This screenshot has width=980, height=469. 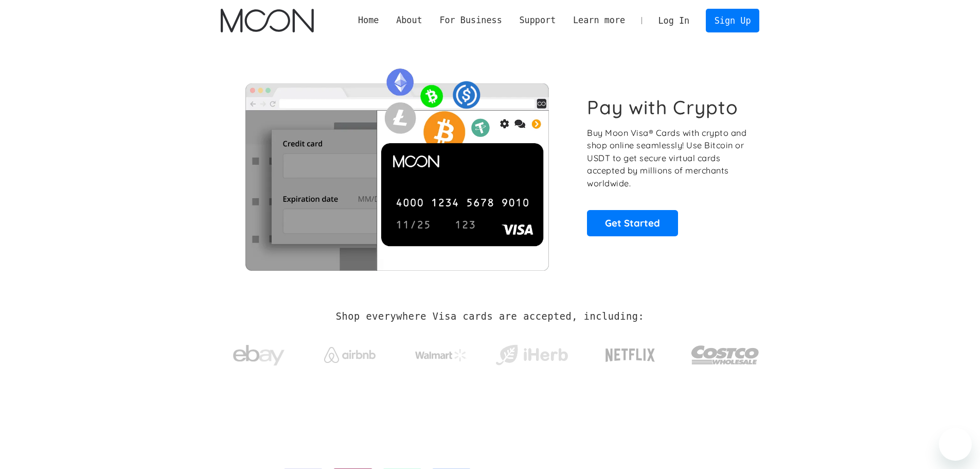 I want to click on a: ebay, so click(x=259, y=353).